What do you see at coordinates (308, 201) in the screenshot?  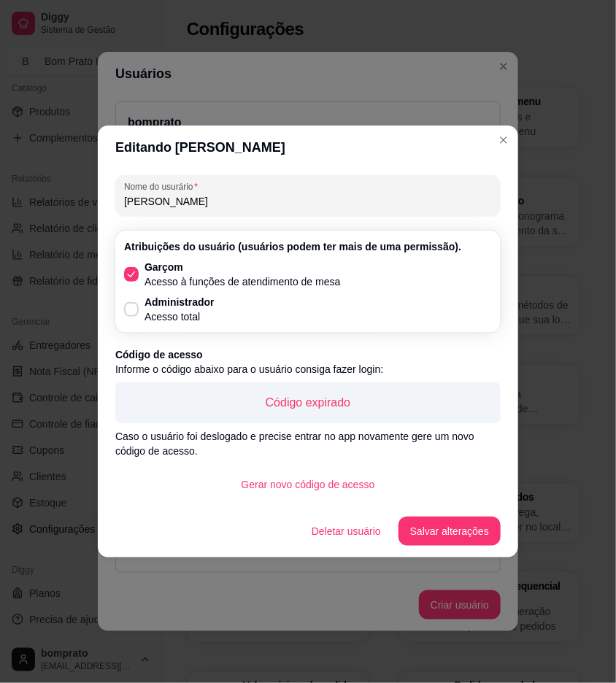 I see `input: Nome do usurário` at bounding box center [308, 201].